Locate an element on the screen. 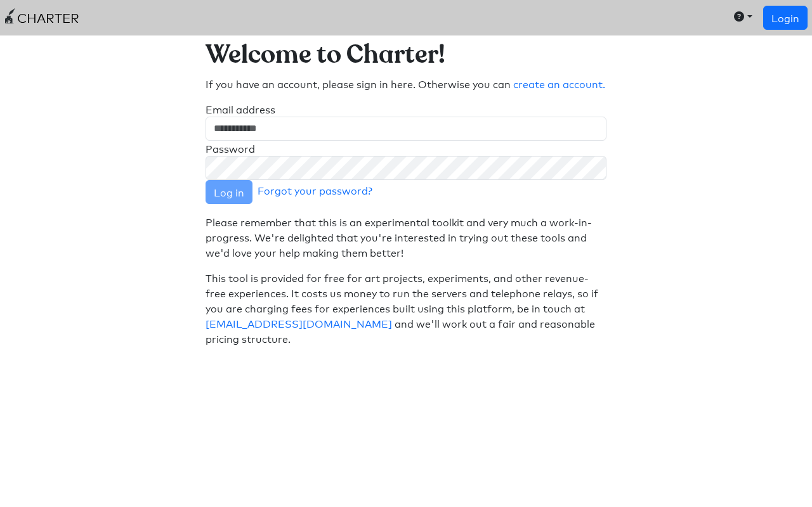 This screenshot has height=507, width=812. h1: Welcome to Charter! is located at coordinates (406, 56).